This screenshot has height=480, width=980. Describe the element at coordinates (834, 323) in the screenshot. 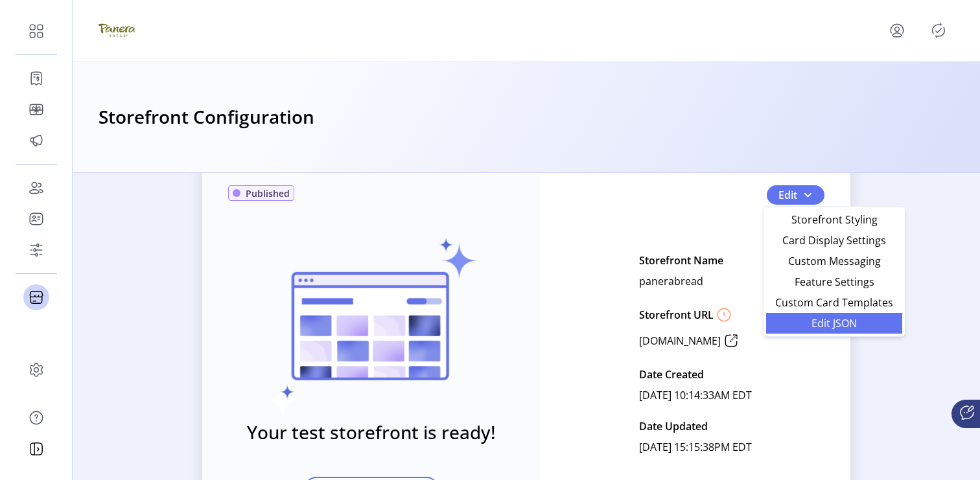

I see `span: Edit JSON` at that location.